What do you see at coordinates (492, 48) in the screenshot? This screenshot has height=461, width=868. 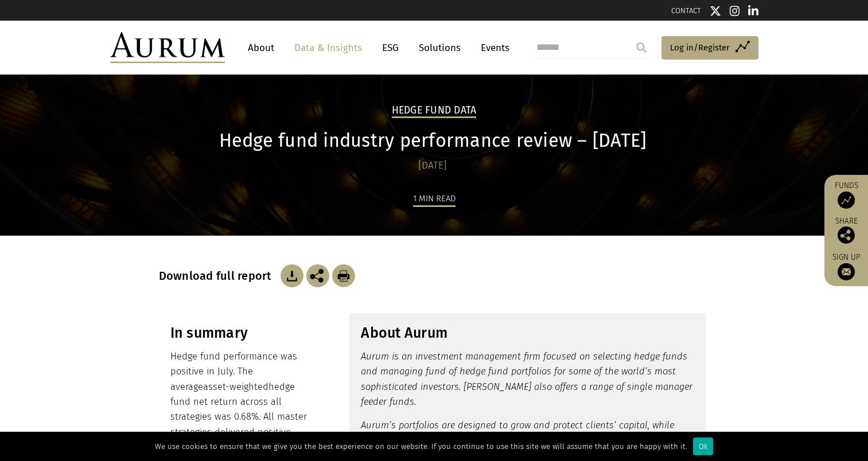 I see `a: Events` at bounding box center [492, 48].